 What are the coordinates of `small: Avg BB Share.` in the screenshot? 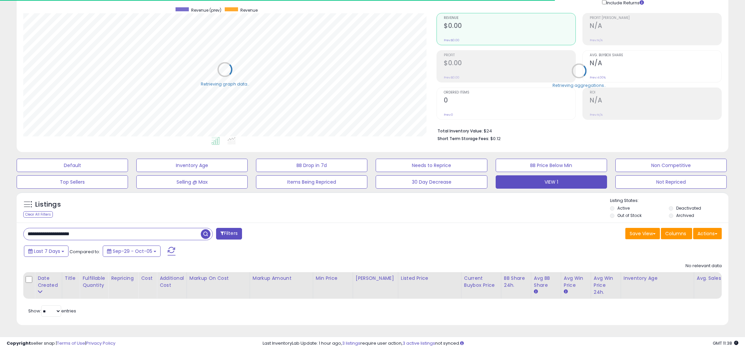 It's located at (536, 292).